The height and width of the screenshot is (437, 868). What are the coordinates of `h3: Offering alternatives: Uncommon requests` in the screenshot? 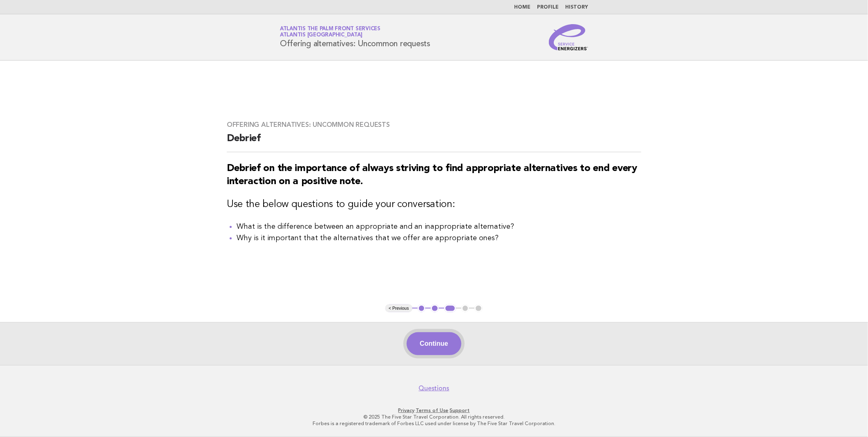 It's located at (434, 125).